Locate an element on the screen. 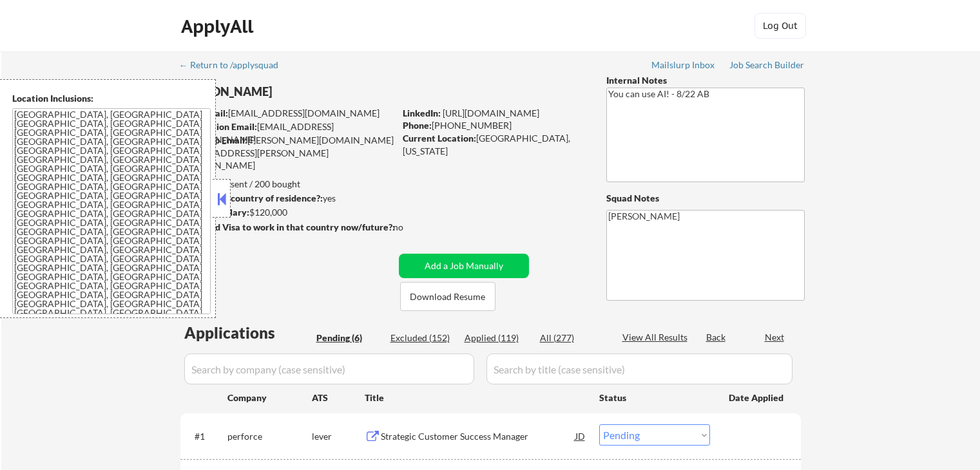 The width and height of the screenshot is (980, 470). div: Location Inclusions: is located at coordinates (112, 98).